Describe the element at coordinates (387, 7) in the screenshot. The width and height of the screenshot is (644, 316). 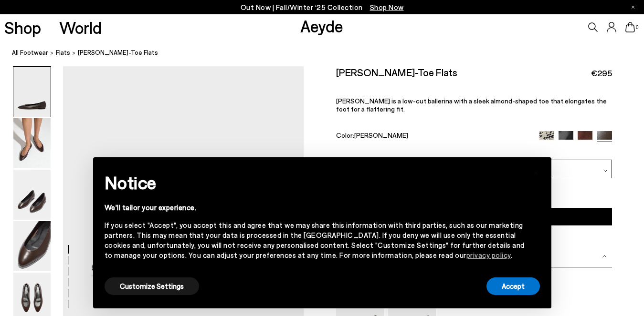
I see `span: Navigate to /collections/new-in` at that location.